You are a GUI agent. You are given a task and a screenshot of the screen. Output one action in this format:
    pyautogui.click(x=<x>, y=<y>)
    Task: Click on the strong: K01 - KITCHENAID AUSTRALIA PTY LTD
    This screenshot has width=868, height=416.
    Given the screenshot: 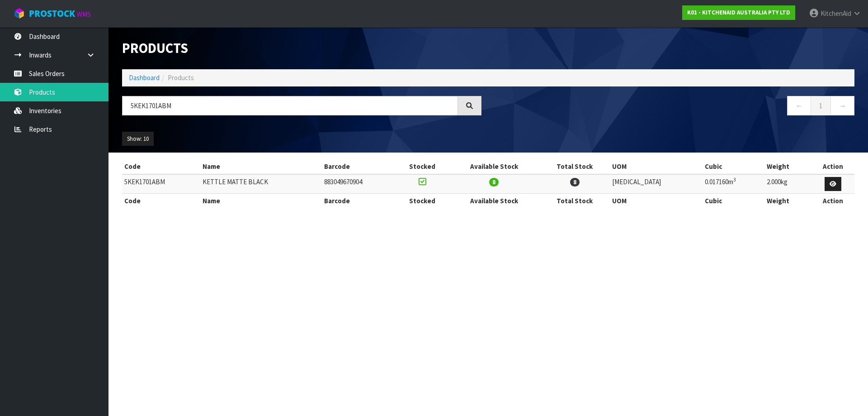 What is the action you would take?
    pyautogui.click(x=739, y=12)
    